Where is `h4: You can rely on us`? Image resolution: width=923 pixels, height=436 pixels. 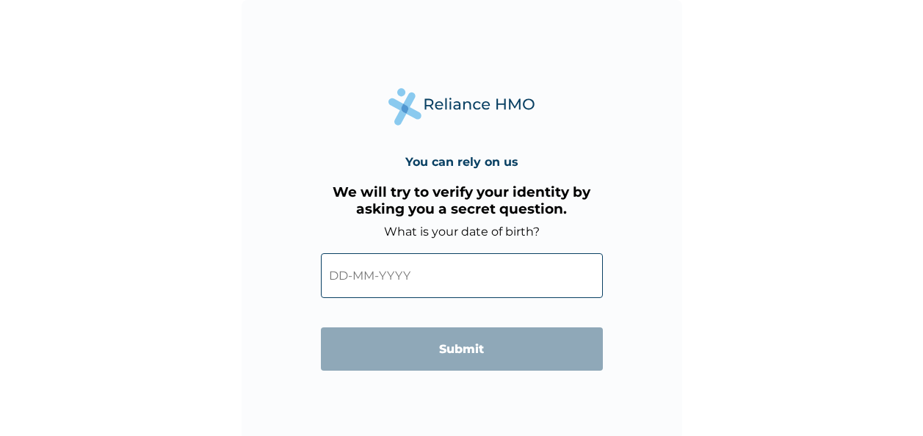 h4: You can rely on us is located at coordinates (462, 161).